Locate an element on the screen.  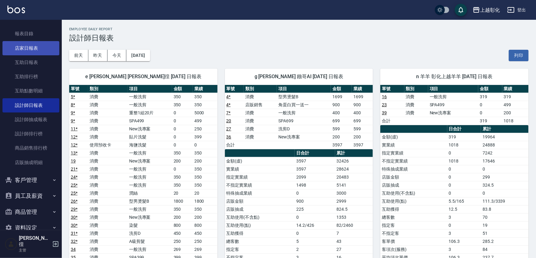
td: 84 is located at coordinates (504, 249).